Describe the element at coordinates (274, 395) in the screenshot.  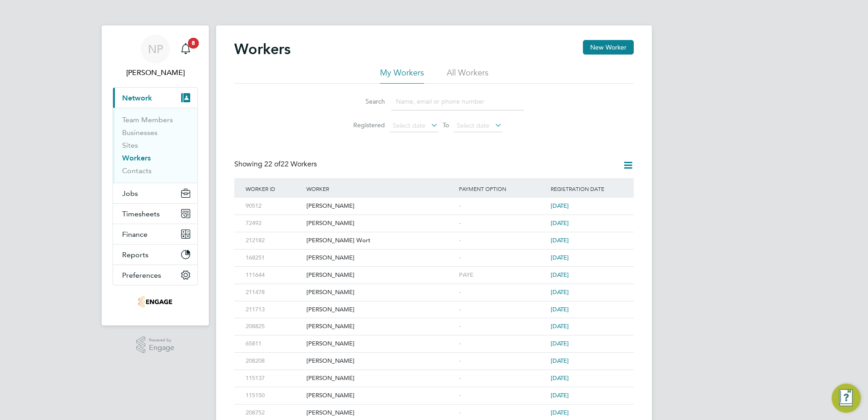
I see `div: 115150` at that location.